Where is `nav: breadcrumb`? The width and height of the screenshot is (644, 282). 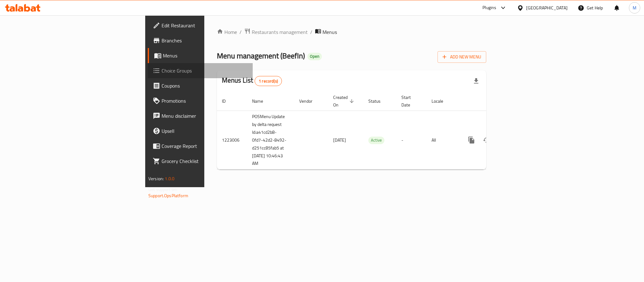
nav: breadcrumb is located at coordinates (351, 32).